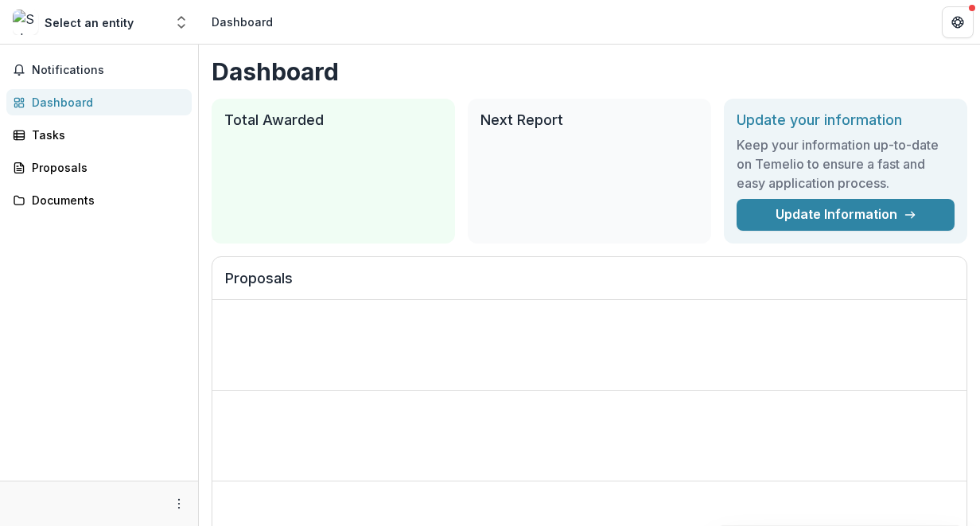 The height and width of the screenshot is (526, 980). What do you see at coordinates (105, 200) in the screenshot?
I see `div: Documents` at bounding box center [105, 200].